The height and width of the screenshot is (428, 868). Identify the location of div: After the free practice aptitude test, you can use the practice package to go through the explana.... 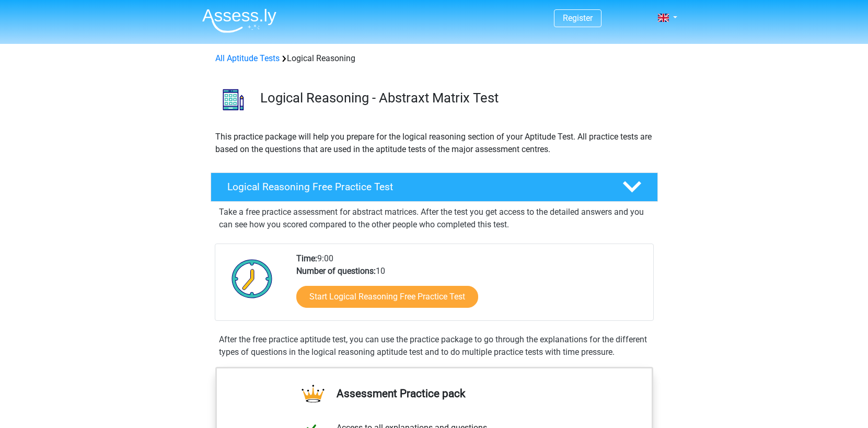
(434, 346).